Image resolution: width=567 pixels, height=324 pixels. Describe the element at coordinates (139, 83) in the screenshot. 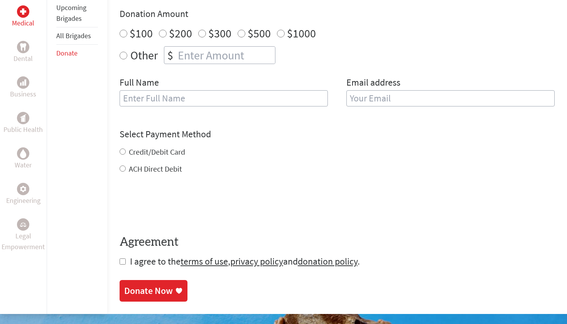

I see `label: Full Name` at that location.